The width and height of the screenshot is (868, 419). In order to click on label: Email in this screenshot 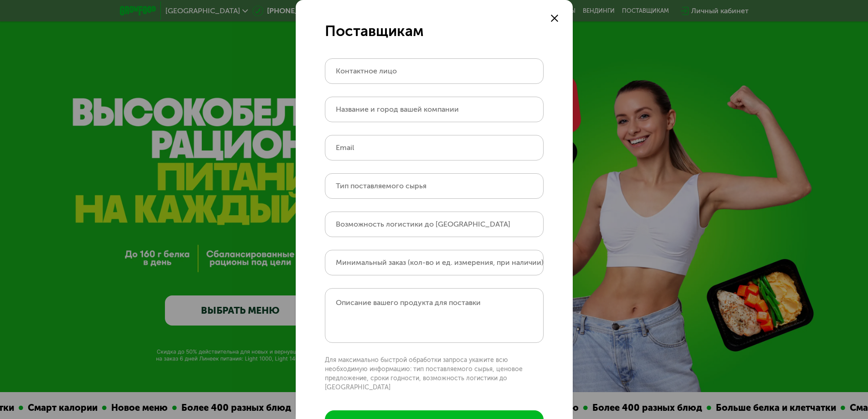, I will do `click(345, 147)`.